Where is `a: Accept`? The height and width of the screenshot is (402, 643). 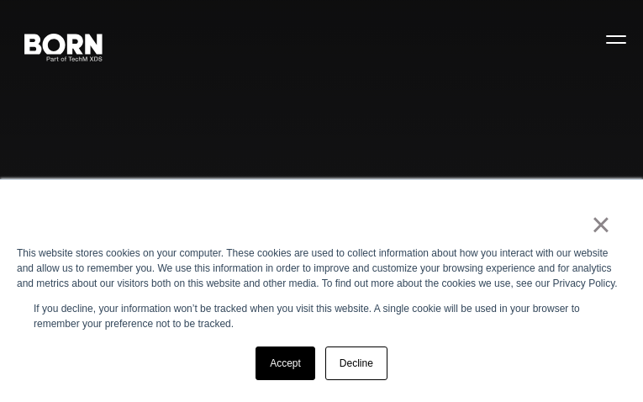 a: Accept is located at coordinates (285, 363).